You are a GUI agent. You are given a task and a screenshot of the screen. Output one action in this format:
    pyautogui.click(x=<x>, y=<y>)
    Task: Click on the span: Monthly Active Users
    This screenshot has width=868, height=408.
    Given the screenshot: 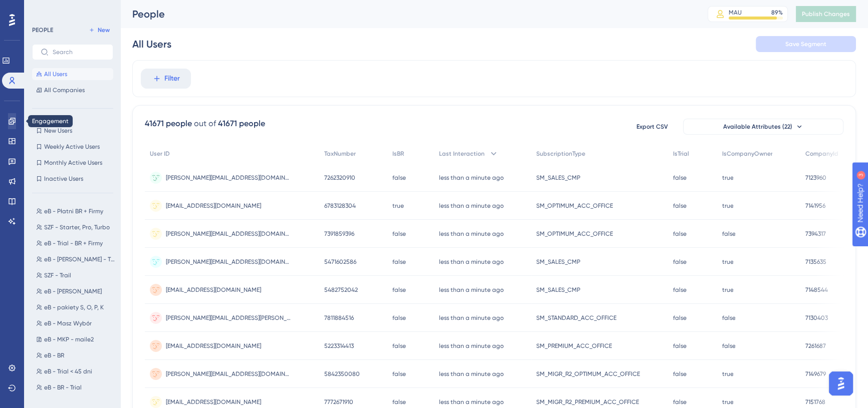 What is the action you would take?
    pyautogui.click(x=73, y=163)
    